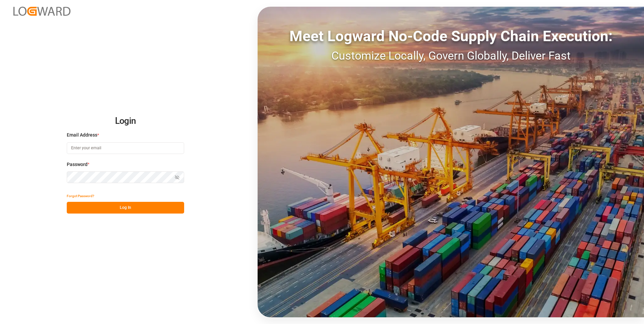  Describe the element at coordinates (125, 208) in the screenshot. I see `button: Log In` at that location.